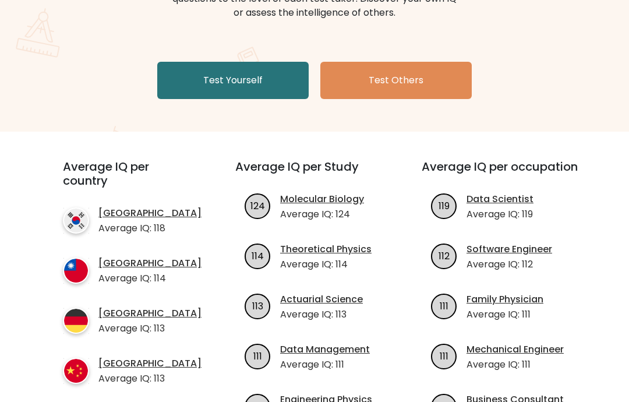 The width and height of the screenshot is (629, 402). I want to click on a: Test Others, so click(396, 80).